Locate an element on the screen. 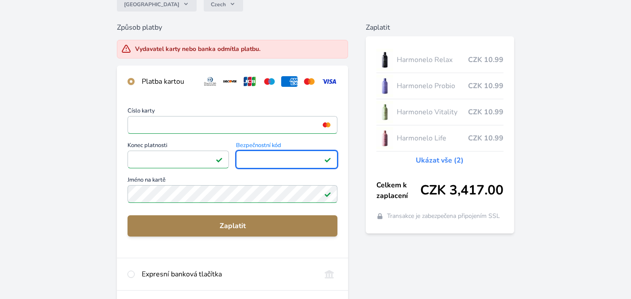 The image size is (631, 299). img: CLEAN_PROBIO_se_stinem_x-lo.jpg is located at coordinates (385, 86).